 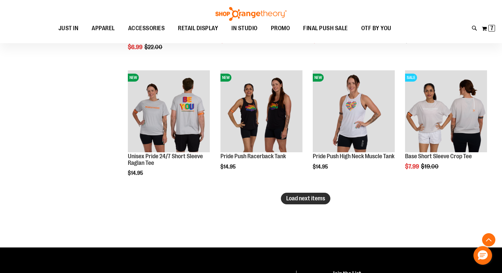 What do you see at coordinates (103, 28) in the screenshot?
I see `span: APPAREL` at bounding box center [103, 28].